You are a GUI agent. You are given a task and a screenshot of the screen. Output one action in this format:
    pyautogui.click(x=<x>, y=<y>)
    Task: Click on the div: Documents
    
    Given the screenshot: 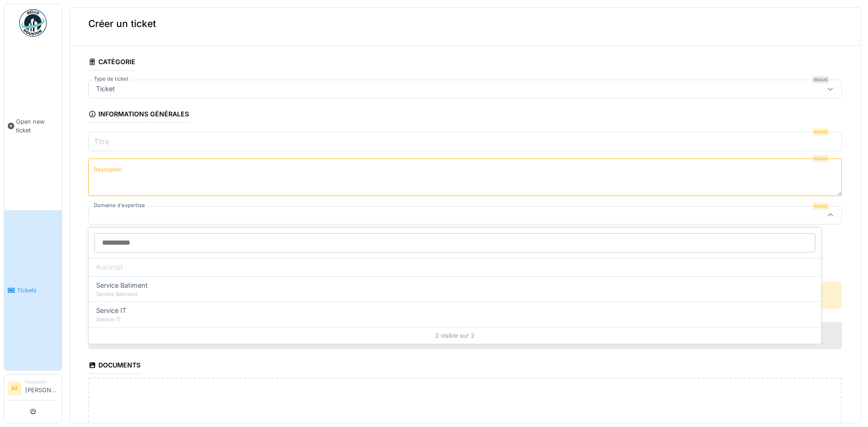 What is the action you would take?
    pyautogui.click(x=115, y=366)
    